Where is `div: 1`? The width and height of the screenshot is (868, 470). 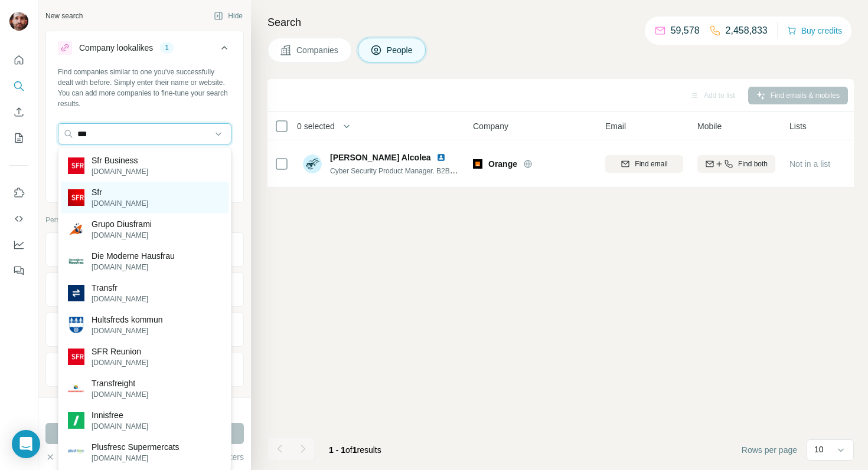 div: 1 is located at coordinates (167, 47).